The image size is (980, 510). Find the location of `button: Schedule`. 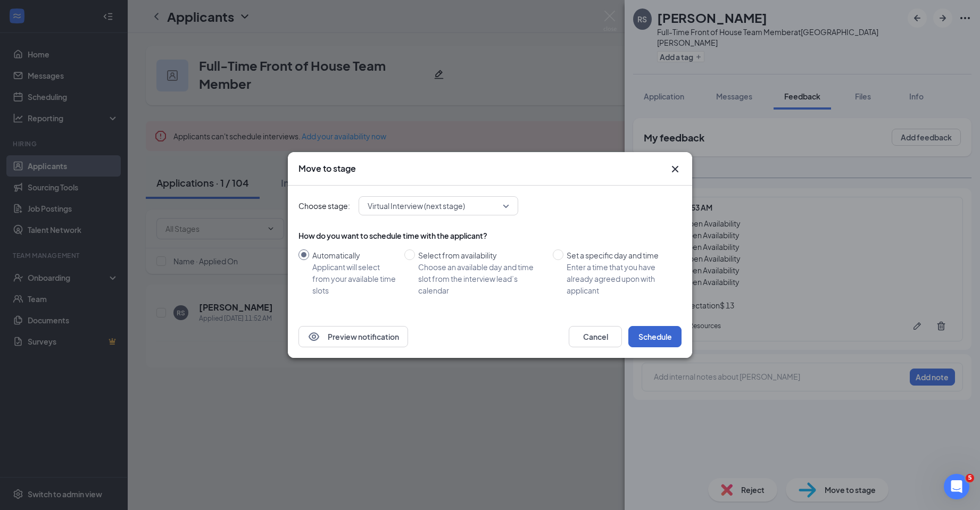

button: Schedule is located at coordinates (655, 337).